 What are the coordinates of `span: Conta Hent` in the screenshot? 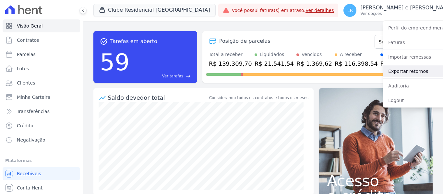 It's located at (30, 188).